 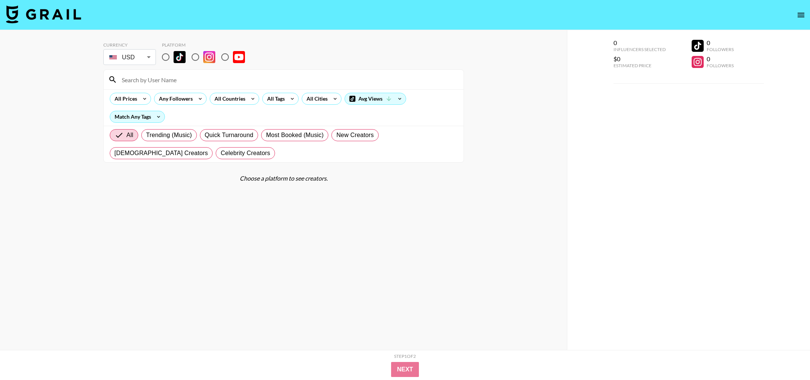 What do you see at coordinates (245, 153) in the screenshot?
I see `span: Celebrity Creators` at bounding box center [245, 153].